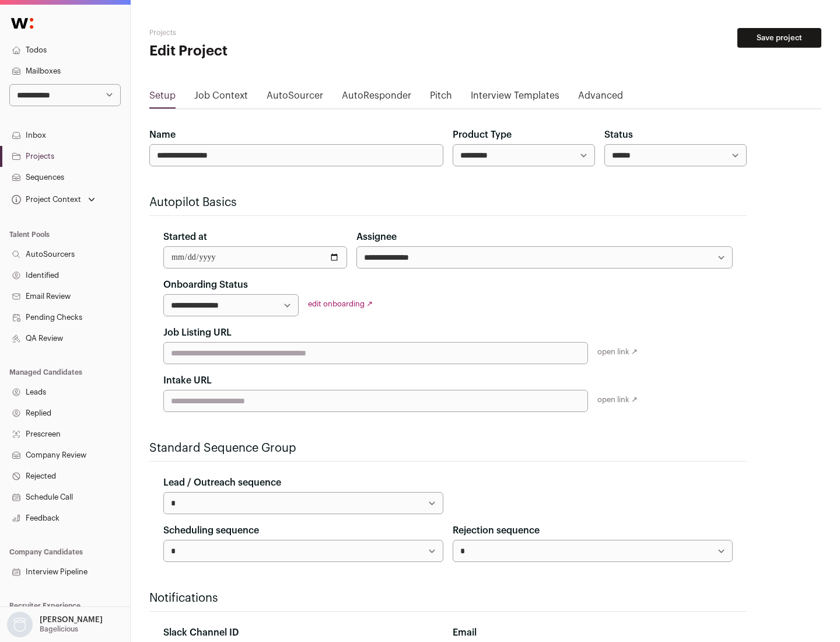 The width and height of the screenshot is (840, 642). I want to click on h2: Notifications, so click(448, 598).